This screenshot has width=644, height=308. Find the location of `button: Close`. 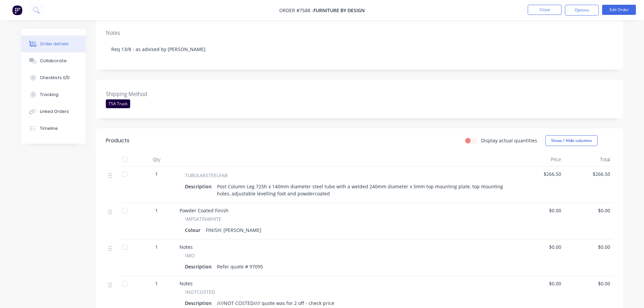

button: Close is located at coordinates (545, 10).